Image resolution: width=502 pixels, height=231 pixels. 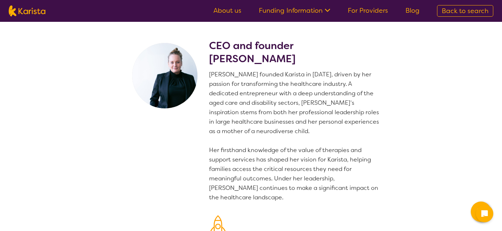 I want to click on a: Funding Information, so click(x=294, y=11).